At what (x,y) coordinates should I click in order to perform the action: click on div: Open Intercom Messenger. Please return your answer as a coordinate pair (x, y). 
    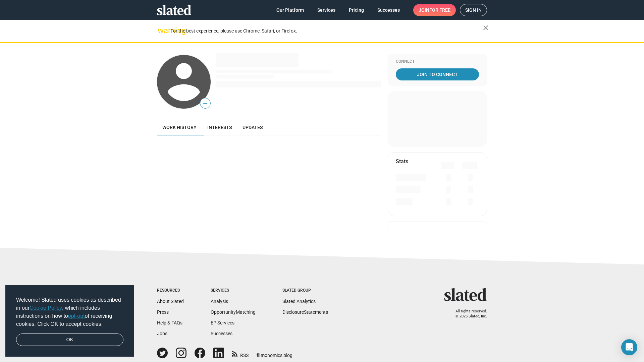
    Looking at the image, I should click on (630, 347).